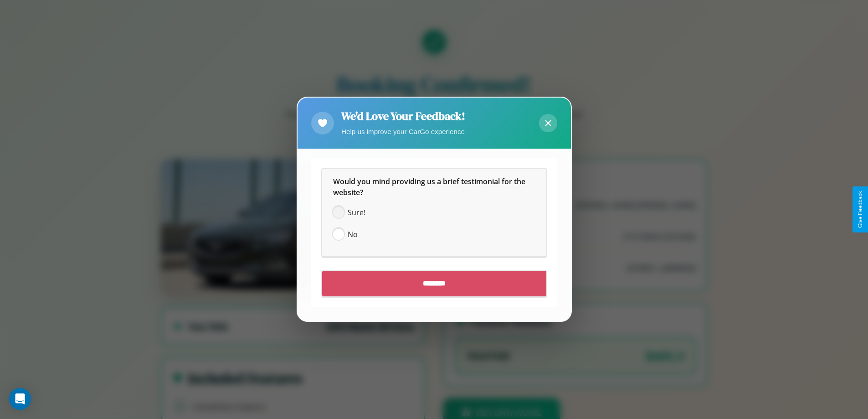 The width and height of the screenshot is (868, 419). Describe the element at coordinates (403, 132) in the screenshot. I see `p: Help us improve your CarGo experience` at that location.